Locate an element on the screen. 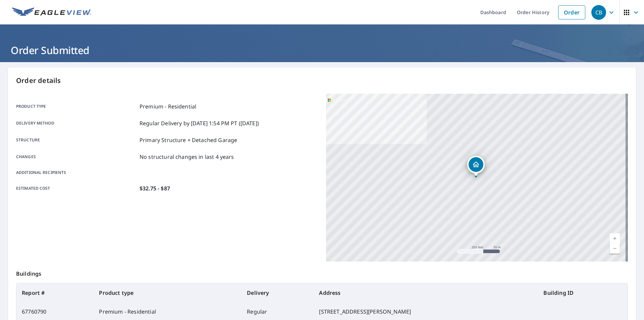 The image size is (644, 320). th: Product type is located at coordinates (168, 293).